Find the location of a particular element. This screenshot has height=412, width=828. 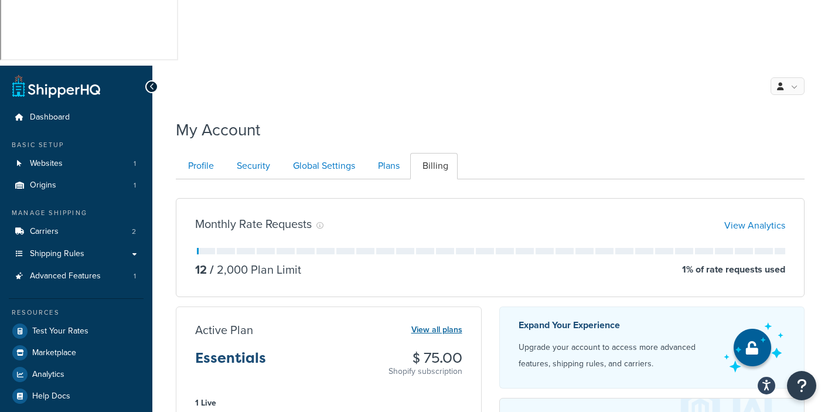

li: Help Docs is located at coordinates (76, 396).